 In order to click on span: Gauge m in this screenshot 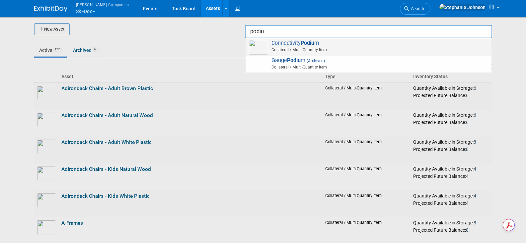, I will do `click(368, 64)`.